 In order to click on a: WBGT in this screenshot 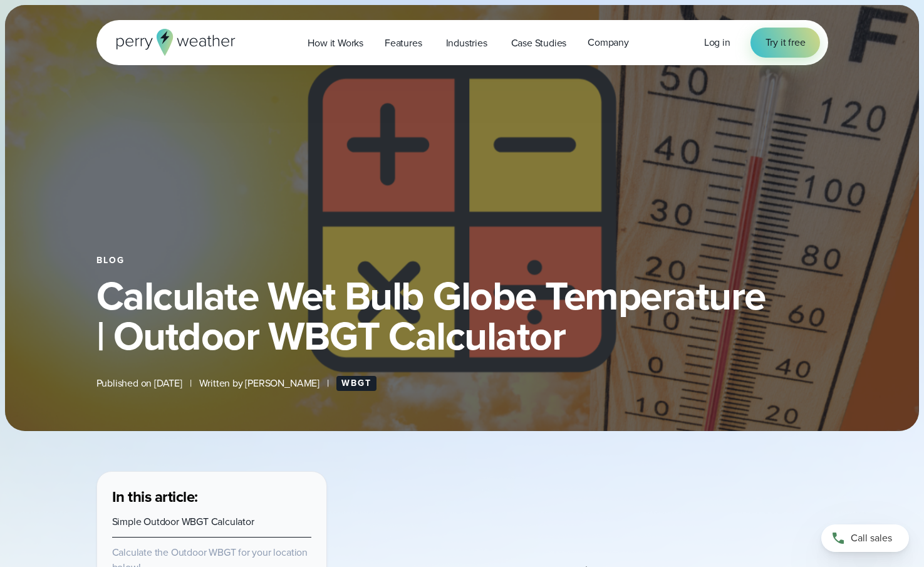, I will do `click(357, 383)`.